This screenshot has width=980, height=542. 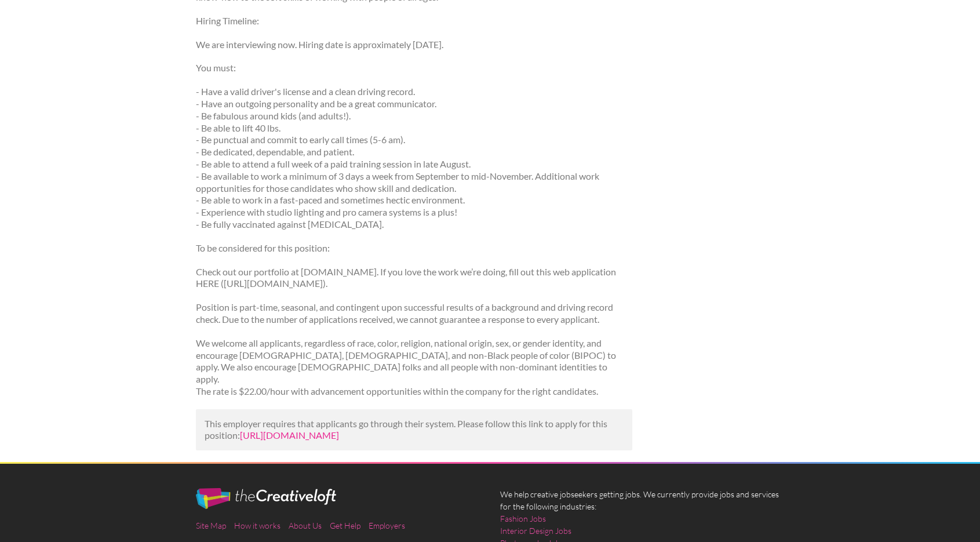 I want to click on a: Employers, so click(x=386, y=525).